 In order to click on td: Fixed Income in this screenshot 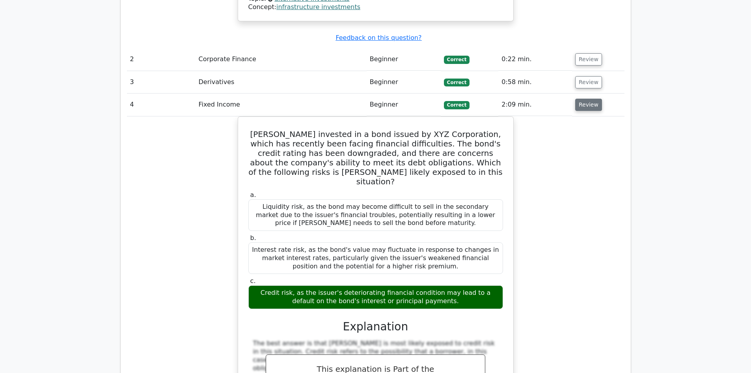, I will do `click(281, 104)`.